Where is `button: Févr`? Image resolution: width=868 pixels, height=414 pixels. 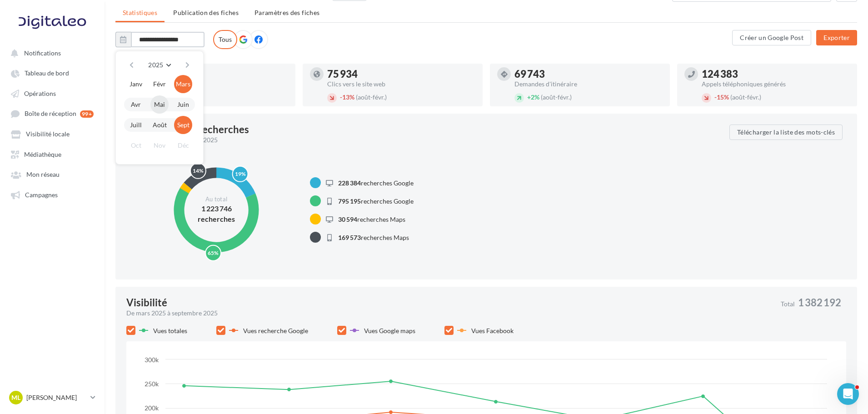 button: Févr is located at coordinates (159, 84).